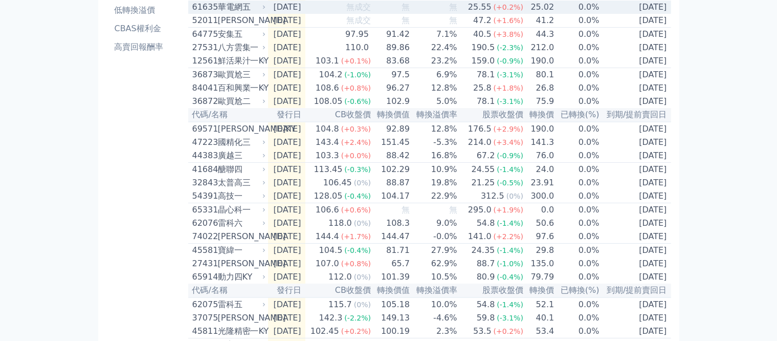  I want to click on td: 151.45, so click(391, 142).